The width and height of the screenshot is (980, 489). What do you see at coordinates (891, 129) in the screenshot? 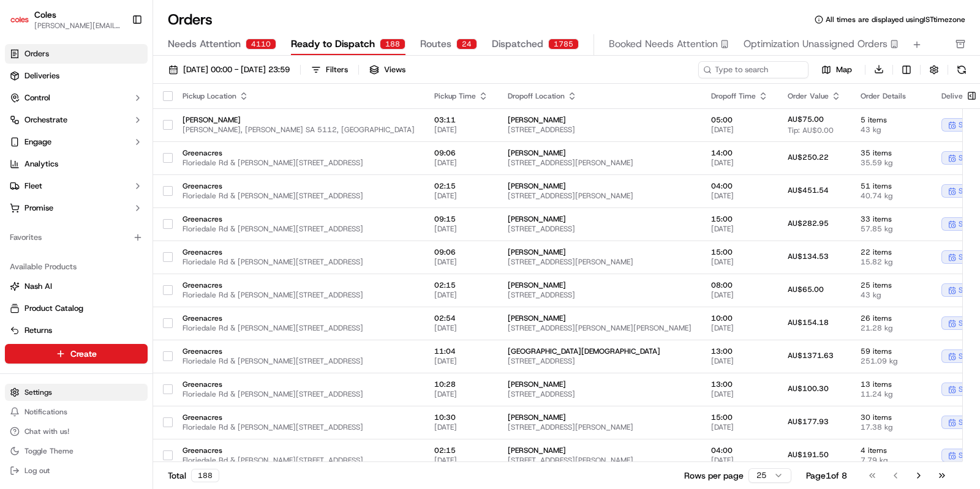
I see `span: 43 kg` at bounding box center [891, 129].